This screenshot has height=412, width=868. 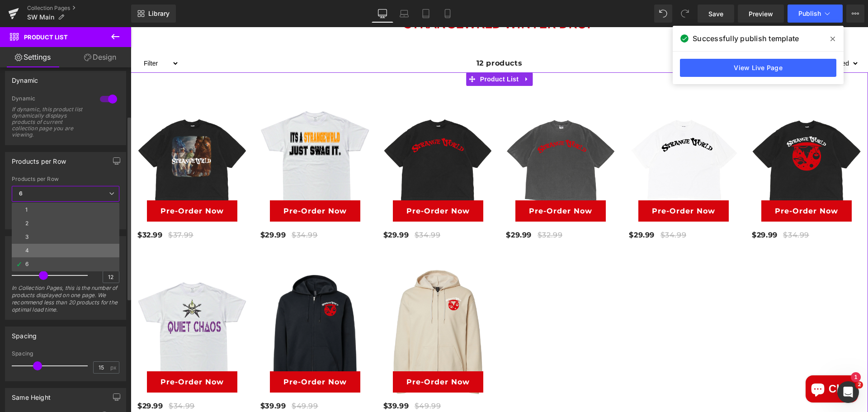 I want to click on span: SW Main, so click(x=41, y=17).